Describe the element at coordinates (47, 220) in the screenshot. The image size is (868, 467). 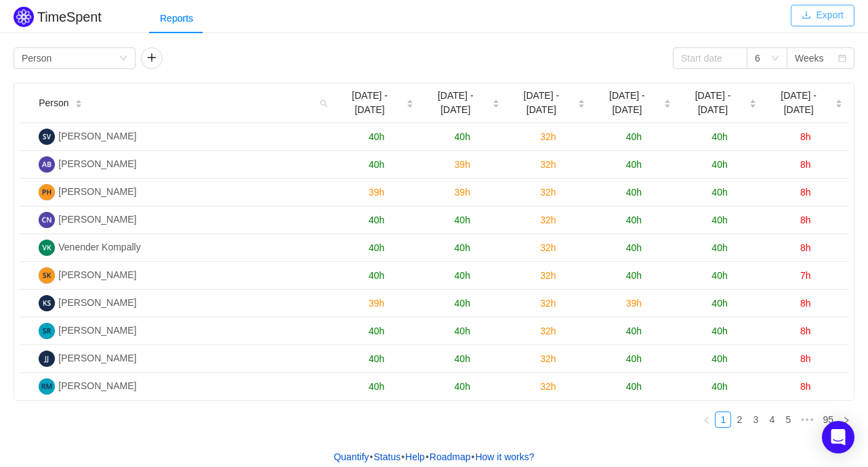
I see `img: CN` at that location.